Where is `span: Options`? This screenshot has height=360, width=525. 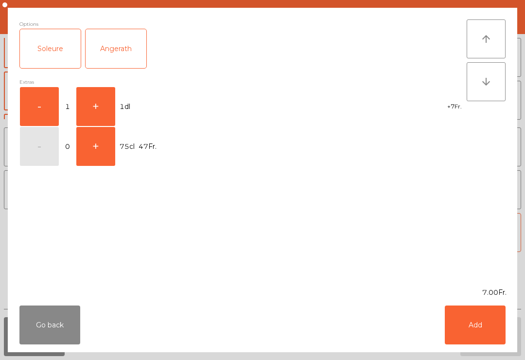
span: Options is located at coordinates (29, 24).